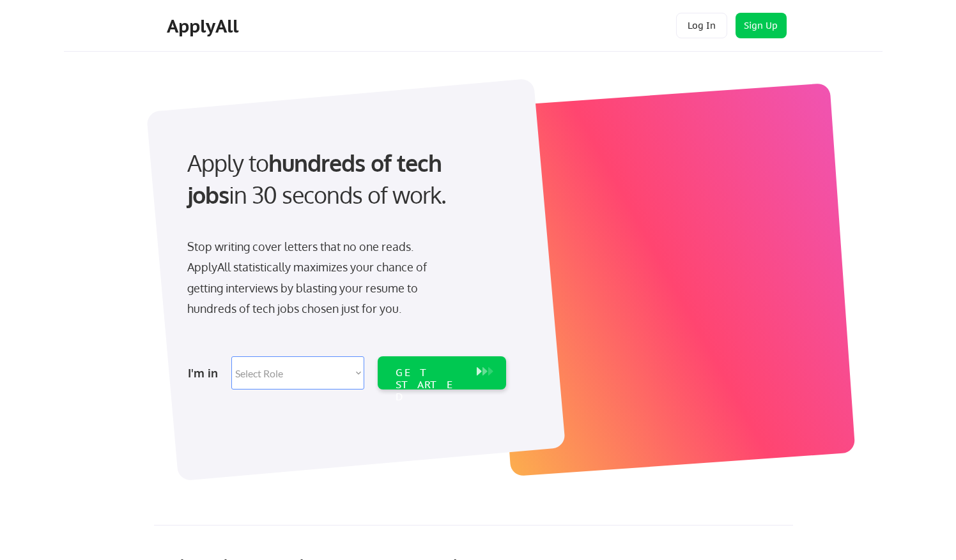  I want to click on div: Stop writing cover letters that no one reads. ApplyAll statistically maximizes your chance of get..., so click(318, 278).